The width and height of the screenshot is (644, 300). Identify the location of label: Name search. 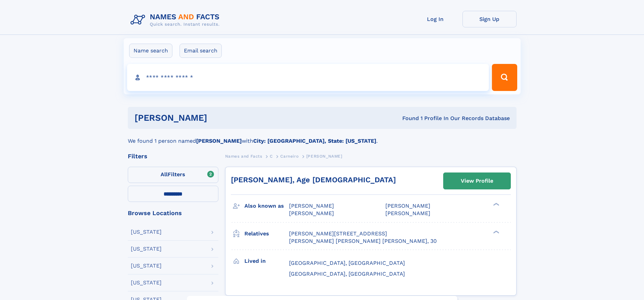
(151, 51).